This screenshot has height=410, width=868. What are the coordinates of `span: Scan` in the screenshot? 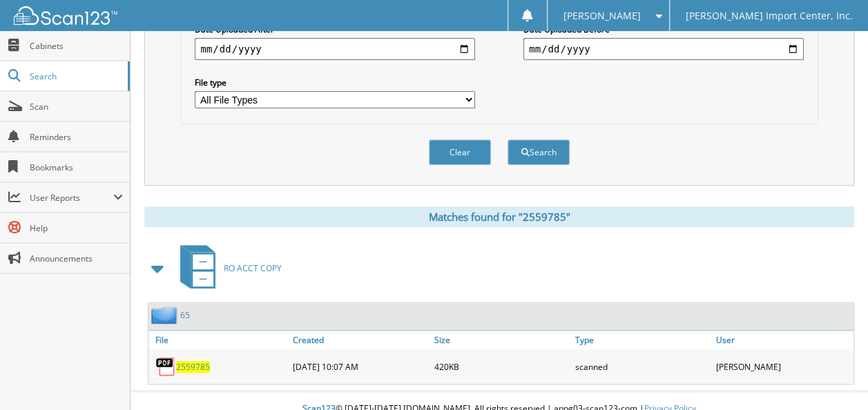 It's located at (76, 106).